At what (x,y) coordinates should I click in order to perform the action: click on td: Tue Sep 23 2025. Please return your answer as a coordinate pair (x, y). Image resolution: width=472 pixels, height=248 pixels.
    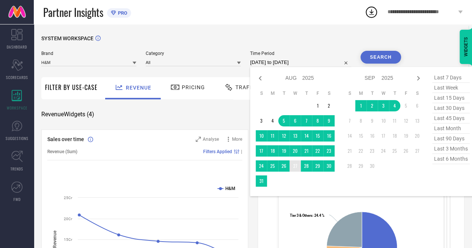
    Looking at the image, I should click on (372, 151).